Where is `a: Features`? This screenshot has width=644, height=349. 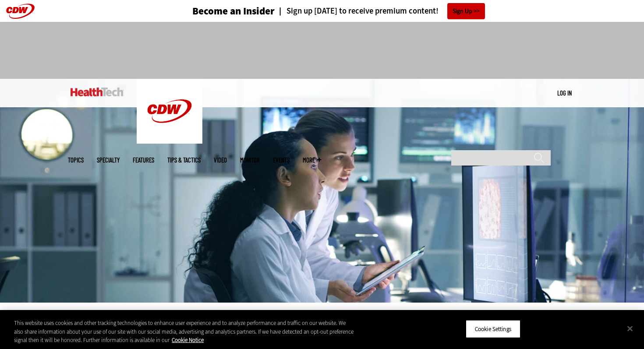
a: Features is located at coordinates (143, 160).